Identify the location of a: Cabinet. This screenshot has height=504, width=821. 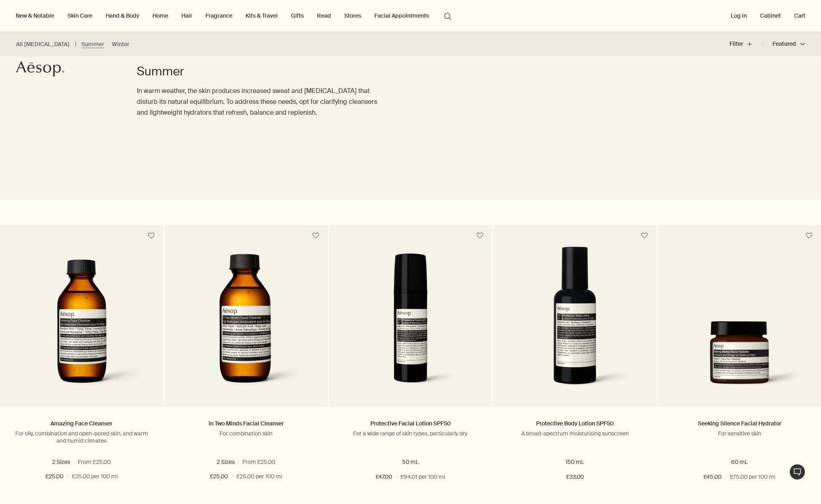
(770, 15).